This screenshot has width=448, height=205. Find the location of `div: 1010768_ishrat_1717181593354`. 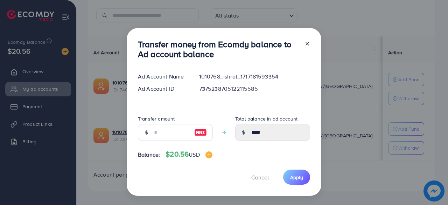

div: 1010768_ishrat_1717181593354 is located at coordinates (254, 76).